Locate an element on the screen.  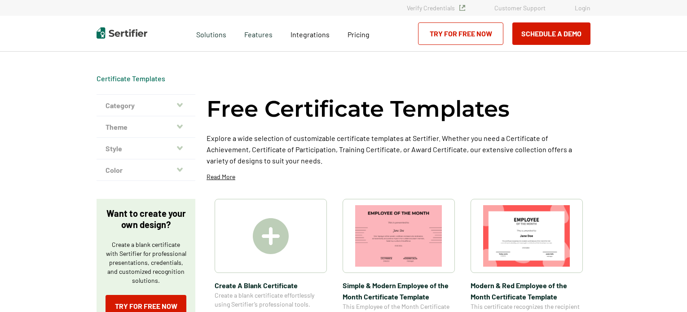
span: Modern & Red Employee of the Month Certificate Template is located at coordinates (526, 291).